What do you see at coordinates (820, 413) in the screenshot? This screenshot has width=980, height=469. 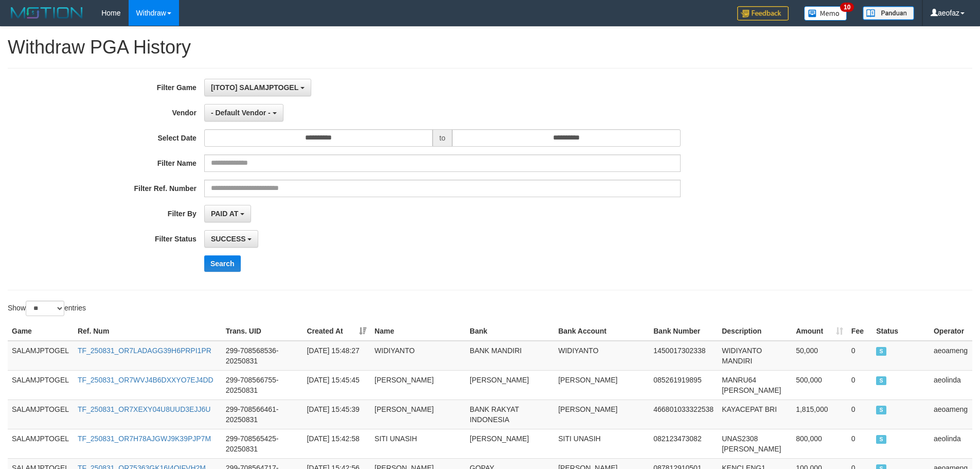 I see `td: 1,815,000` at bounding box center [820, 413].